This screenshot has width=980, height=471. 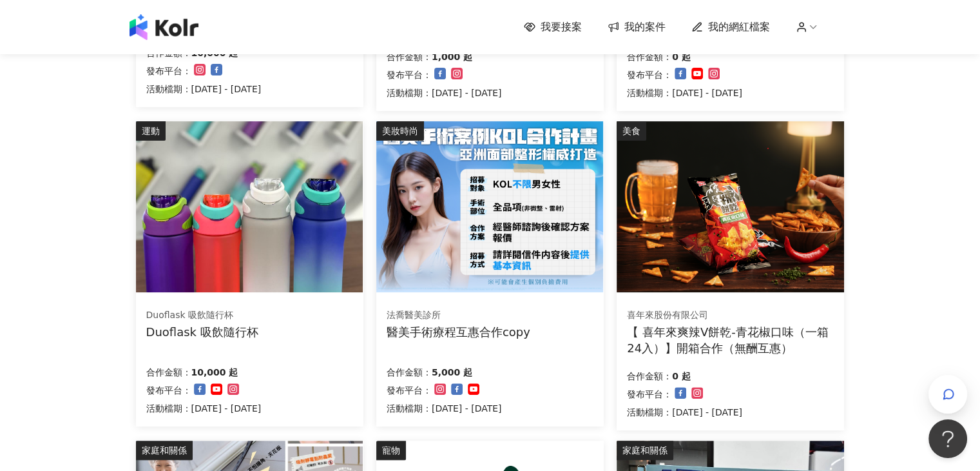 What do you see at coordinates (730, 206) in the screenshot?
I see `img: 喜年來爽辣V餅乾-青花椒口味（一箱24入）` at bounding box center [730, 206].